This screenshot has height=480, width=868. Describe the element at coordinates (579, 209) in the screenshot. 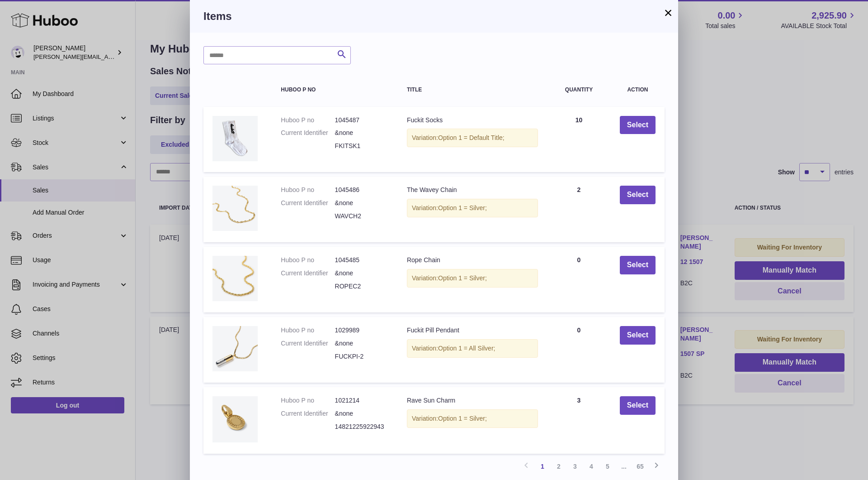

I see `td: 2` at that location.